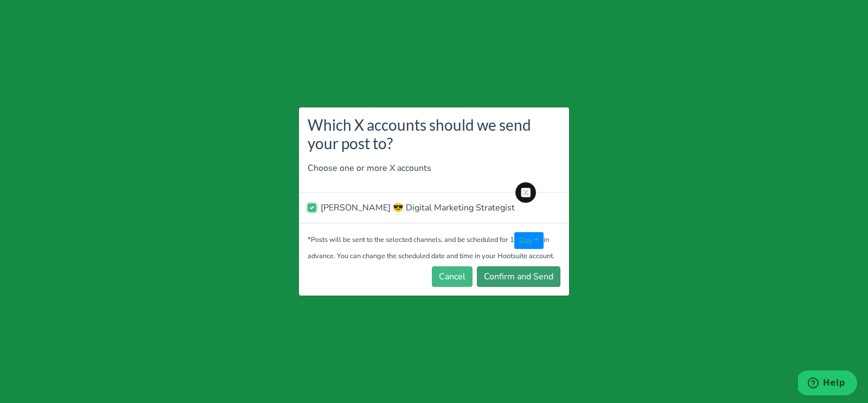 The width and height of the screenshot is (868, 403). I want to click on span: Help, so click(36, 12).